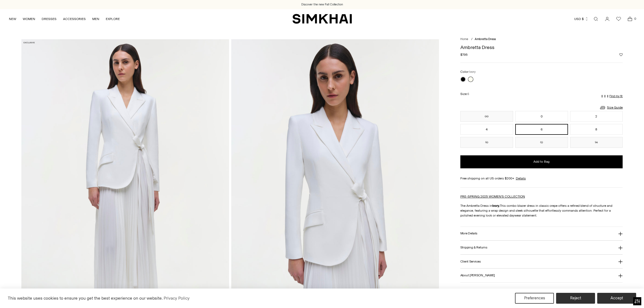  What do you see at coordinates (468, 72) in the screenshot?
I see `label: Color:` at bounding box center [468, 72].